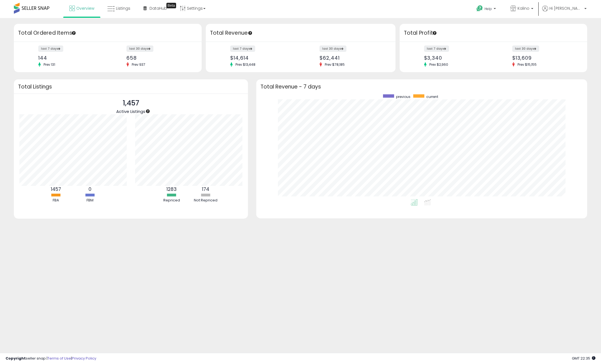  Describe the element at coordinates (245, 64) in the screenshot. I see `span: Prev: $13,448` at that location.